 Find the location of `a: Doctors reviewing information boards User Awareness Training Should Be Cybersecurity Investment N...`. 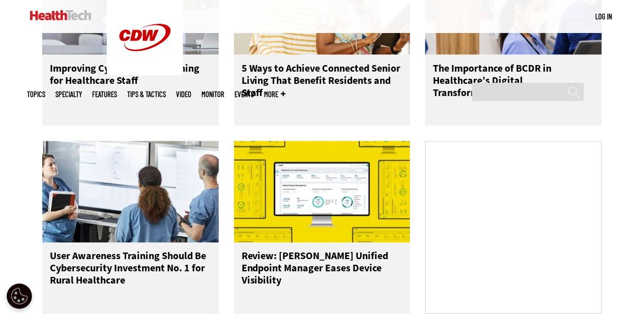

a: Doctors reviewing information boards User Awareness Training Should Be Cybersecurity Investment N... is located at coordinates (130, 228).